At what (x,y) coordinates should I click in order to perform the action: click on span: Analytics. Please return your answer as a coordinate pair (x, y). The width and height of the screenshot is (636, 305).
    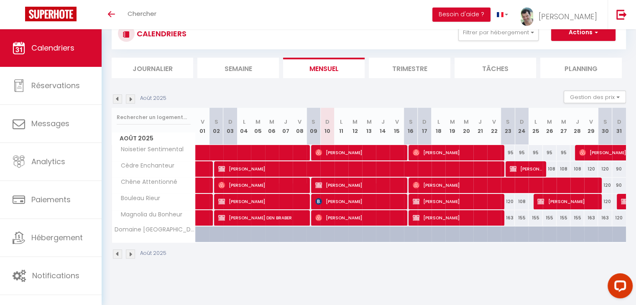
    Looking at the image, I should click on (48, 162).